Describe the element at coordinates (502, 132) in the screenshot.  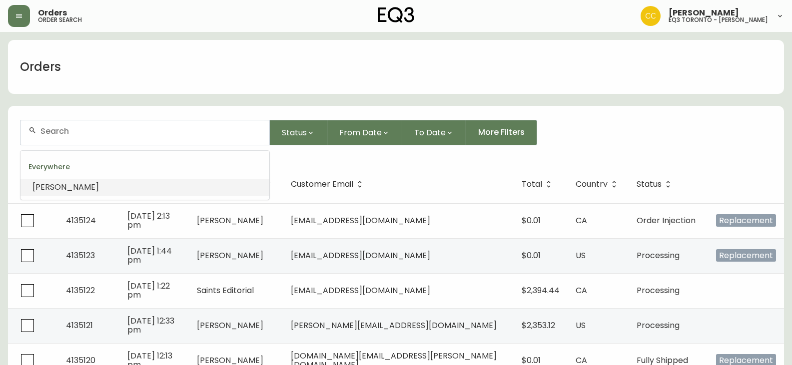
I see `button: More Filters` at that location.